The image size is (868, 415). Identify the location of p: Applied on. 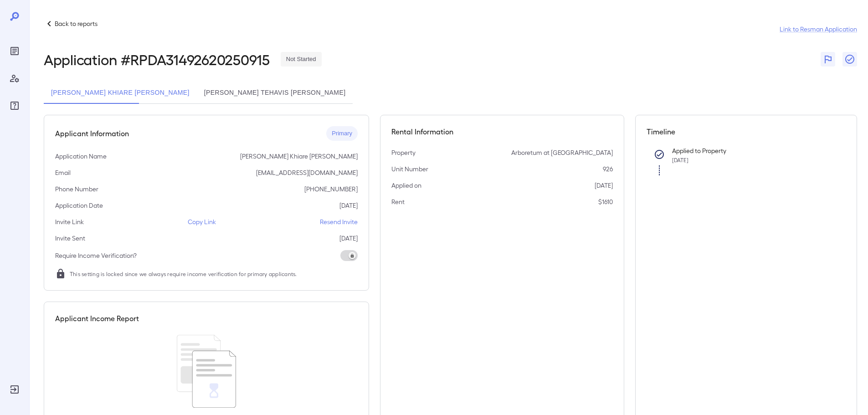
(407, 185).